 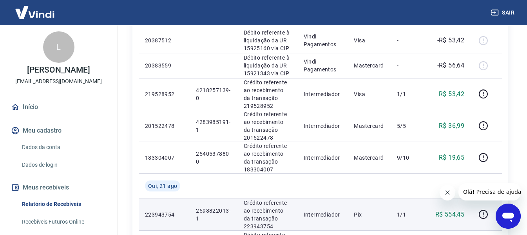 What do you see at coordinates (267, 40) in the screenshot?
I see `p: Débito referente à liquidação da UR 15925160 via CIP` at bounding box center [267, 40].